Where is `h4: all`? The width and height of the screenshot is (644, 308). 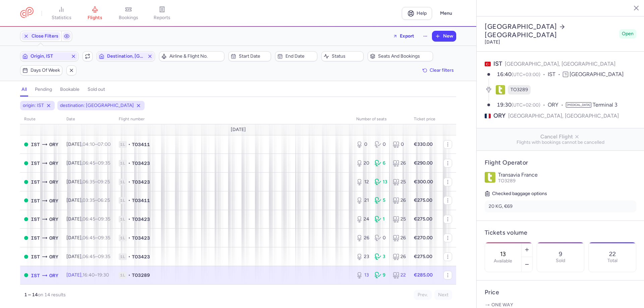 h4: all is located at coordinates (24, 90).